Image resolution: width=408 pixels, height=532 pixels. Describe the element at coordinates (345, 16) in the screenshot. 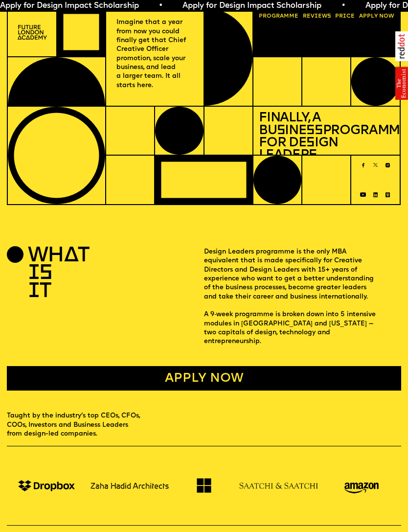

I see `a: Price` at that location.